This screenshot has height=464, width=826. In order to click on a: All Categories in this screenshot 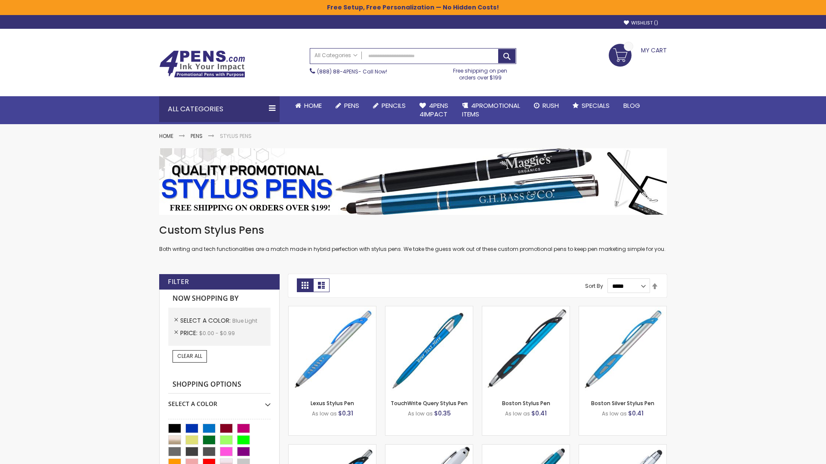, I will do `click(336, 55)`.